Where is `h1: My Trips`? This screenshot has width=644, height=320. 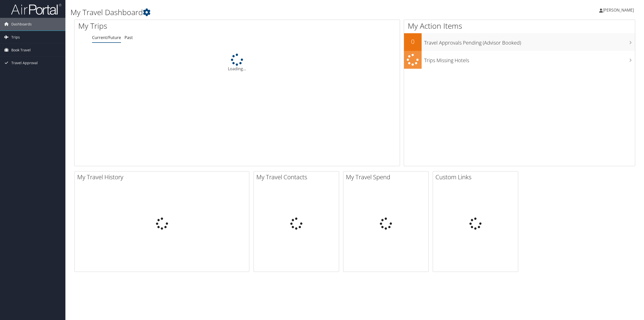
h1: My Trips is located at coordinates (169, 26).